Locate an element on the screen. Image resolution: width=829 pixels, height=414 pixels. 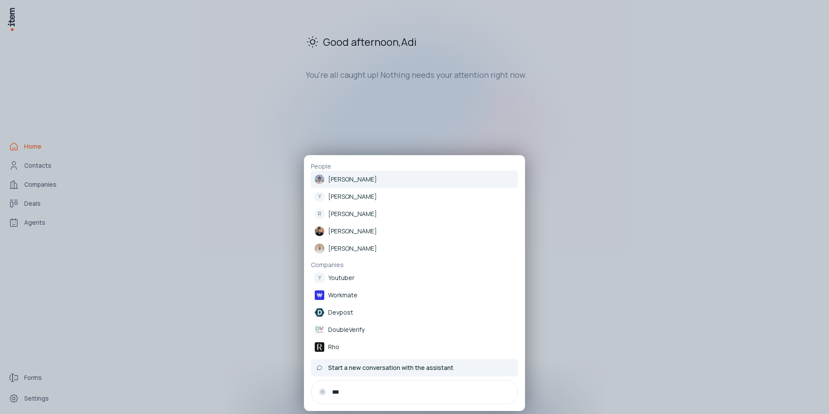
a: Rho is located at coordinates (415, 347).